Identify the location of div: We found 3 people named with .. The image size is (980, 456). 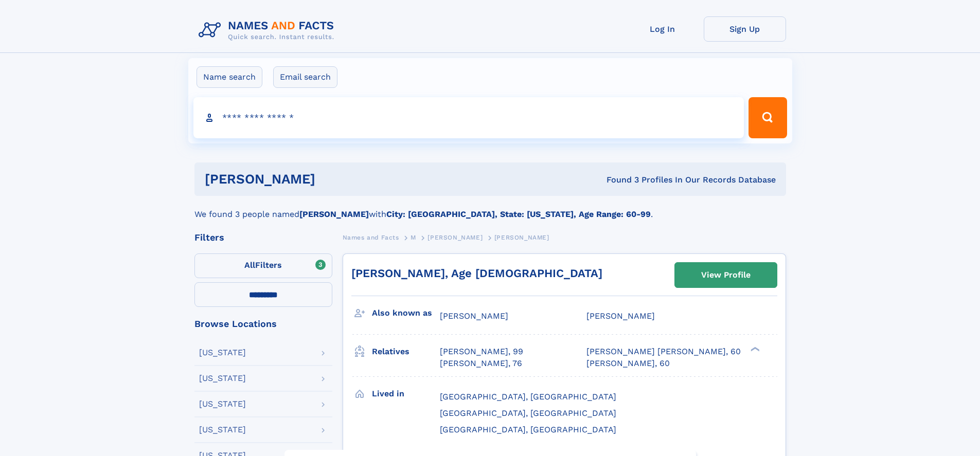
(490, 208).